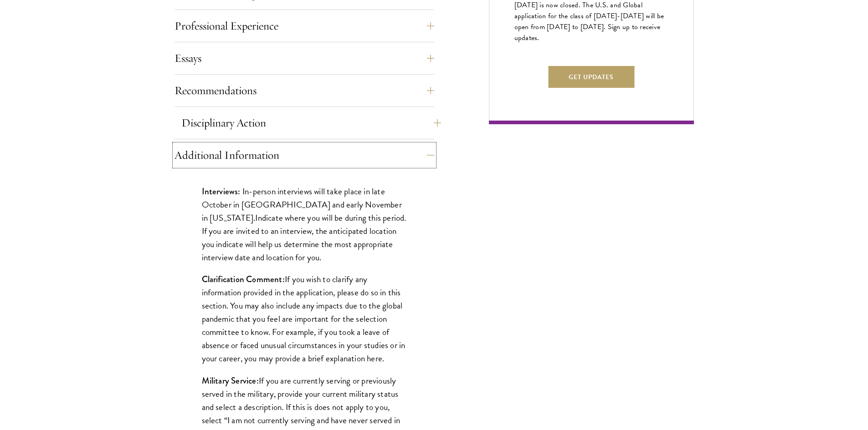 This screenshot has height=430, width=868. I want to click on p: Indicate where you will be during this period. If you are invited to an interview, the anticipate..., so click(304, 224).